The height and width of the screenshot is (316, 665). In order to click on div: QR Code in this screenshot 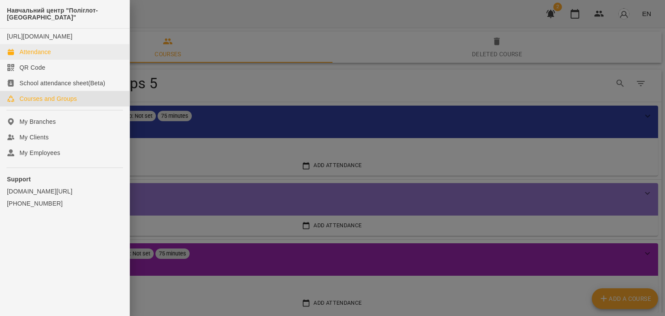, I will do `click(32, 68)`.